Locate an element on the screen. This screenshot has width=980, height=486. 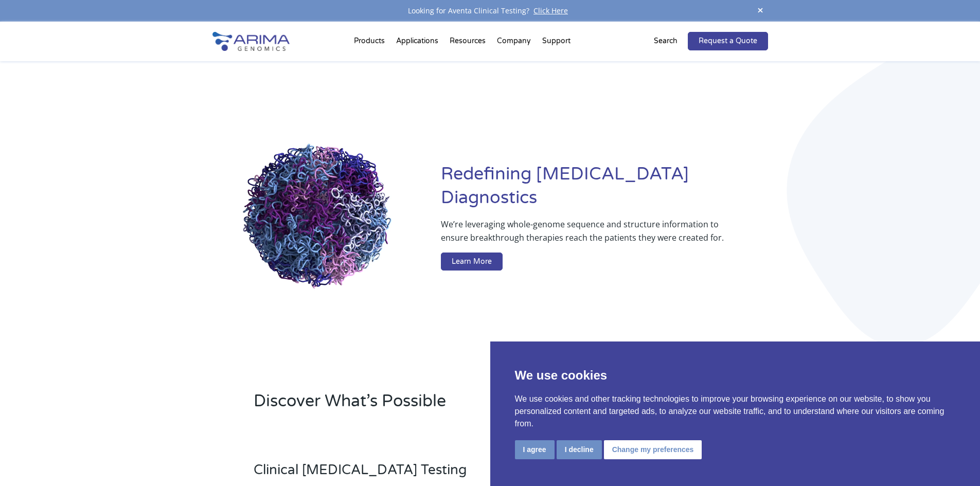
h2: Discover What’s Possible is located at coordinates (438, 405).